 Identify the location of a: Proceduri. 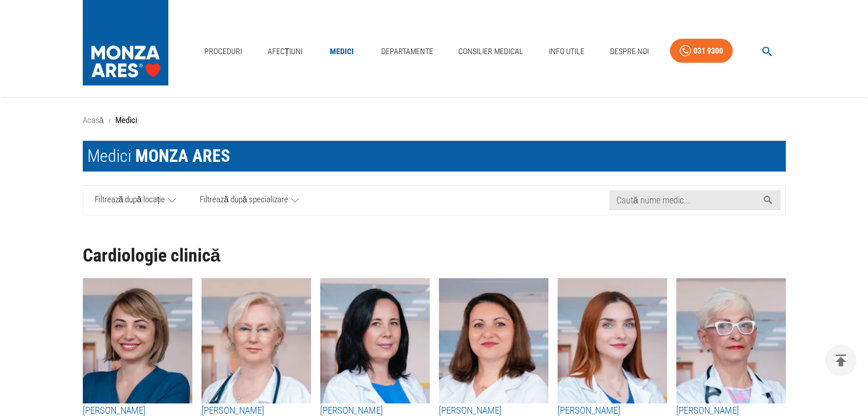
(223, 51).